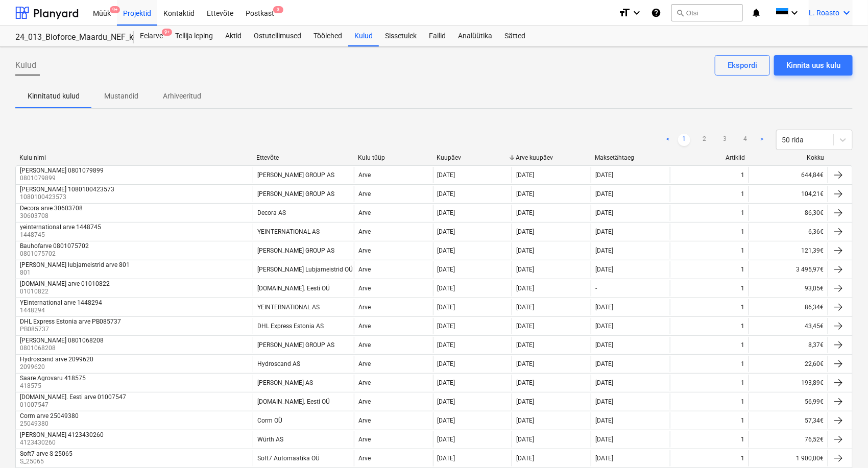 The width and height of the screenshot is (868, 468). Describe the element at coordinates (788, 175) in the screenshot. I see `div: 644,84€` at that location.